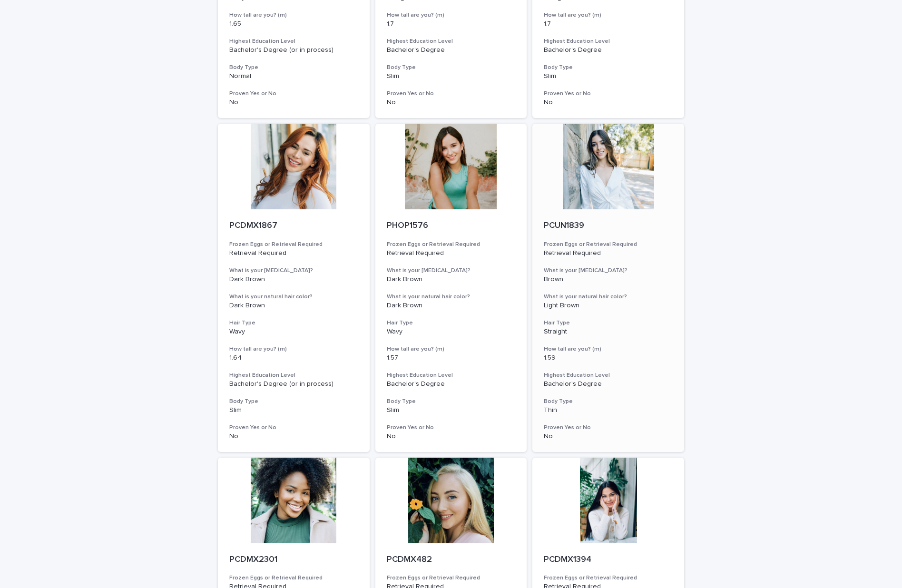 Image resolution: width=902 pixels, height=588 pixels. Describe the element at coordinates (608, 410) in the screenshot. I see `p: Thin` at that location.